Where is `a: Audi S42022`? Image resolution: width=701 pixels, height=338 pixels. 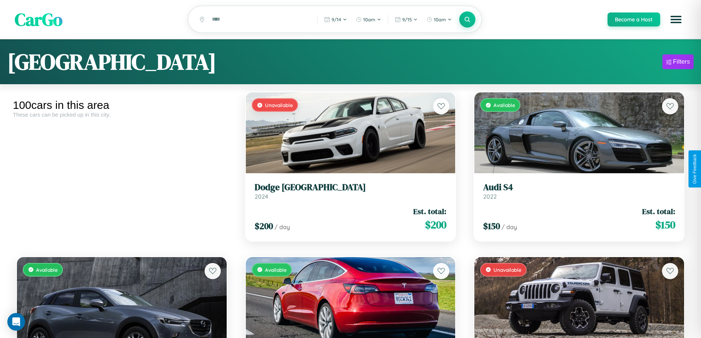 a: Audi S42022 is located at coordinates (579, 191).